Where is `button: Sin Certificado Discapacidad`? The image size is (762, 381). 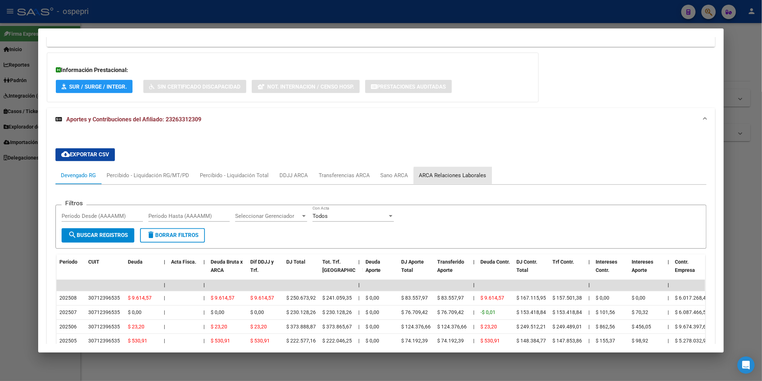 button: Sin Certificado Discapacidad is located at coordinates (195, 86).